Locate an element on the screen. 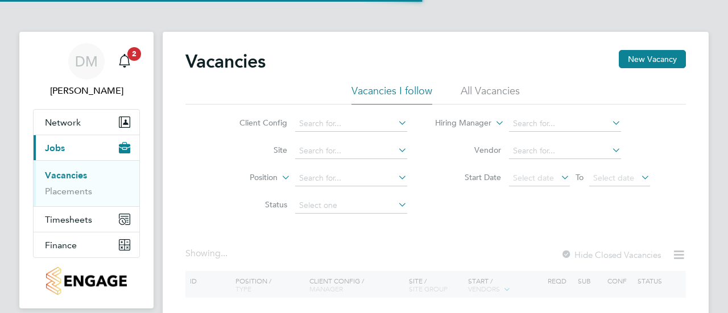 This screenshot has width=728, height=313. span: 2 is located at coordinates (134, 54).